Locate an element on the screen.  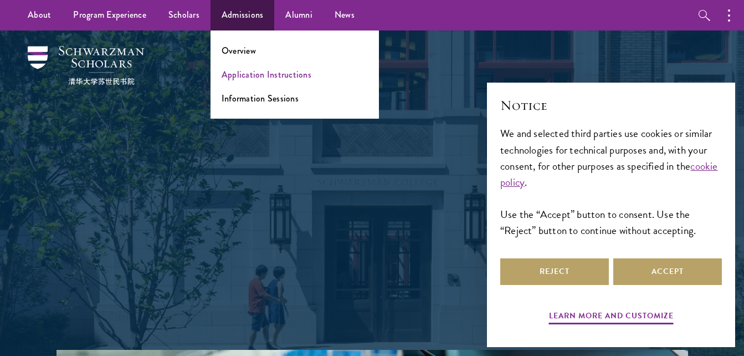
a: Overview is located at coordinates (239, 50).